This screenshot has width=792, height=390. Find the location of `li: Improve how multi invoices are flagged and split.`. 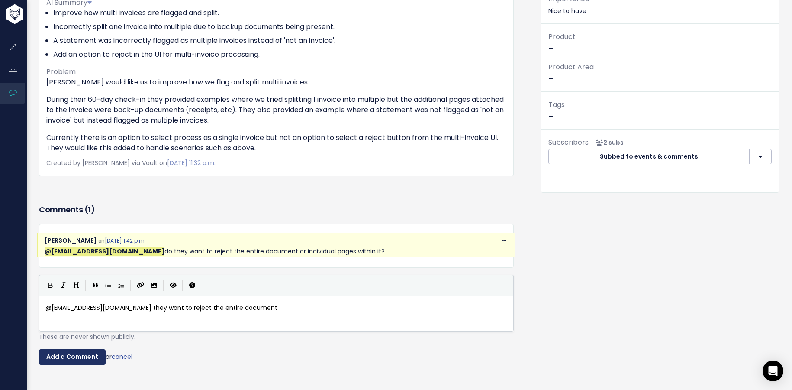

li: Improve how multi invoices are flagged and split. is located at coordinates (280, 13).